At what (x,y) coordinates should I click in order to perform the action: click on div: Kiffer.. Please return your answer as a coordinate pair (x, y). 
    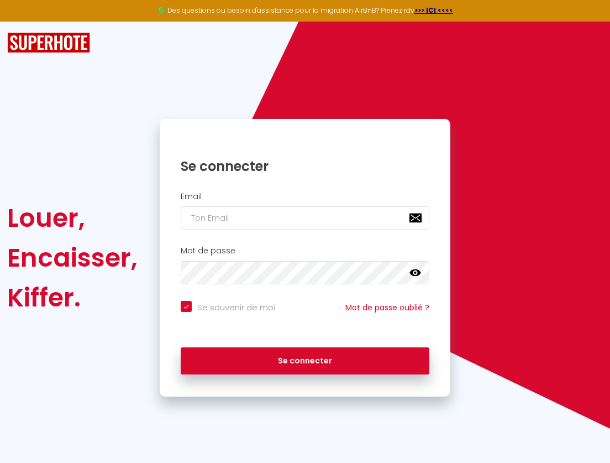
    Looking at the image, I should click on (72, 298).